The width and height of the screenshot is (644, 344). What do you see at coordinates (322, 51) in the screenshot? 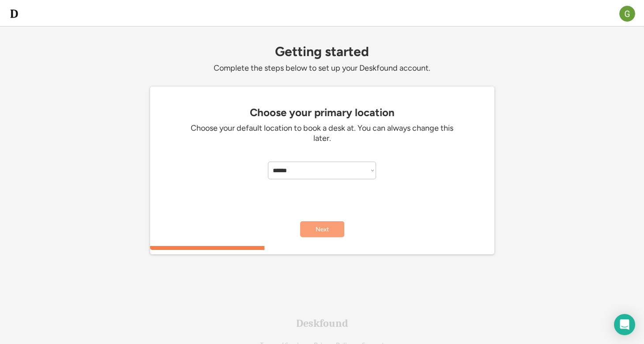
I see `div: Getting started` at bounding box center [322, 51].